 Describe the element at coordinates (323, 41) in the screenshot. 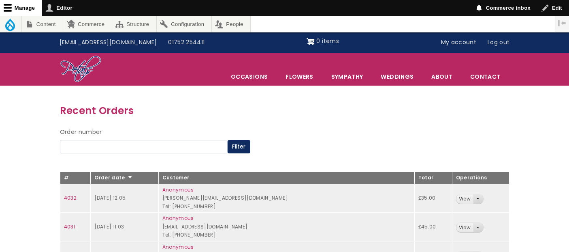

I see `a: Shopping cart 0 items` at that location.